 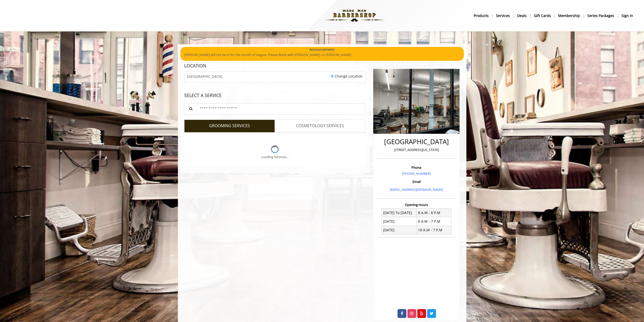 What do you see at coordinates (569, 16) in the screenshot?
I see `b: Membership` at bounding box center [569, 16].